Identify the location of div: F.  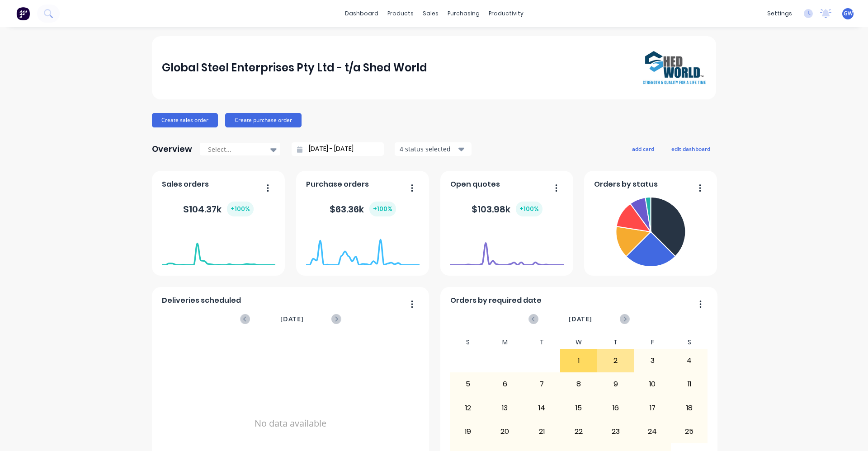
(652, 342).